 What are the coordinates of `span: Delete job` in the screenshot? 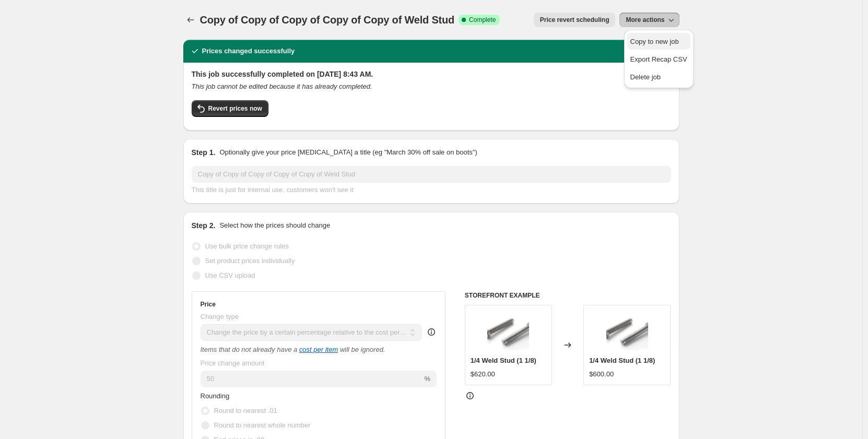 It's located at (646, 77).